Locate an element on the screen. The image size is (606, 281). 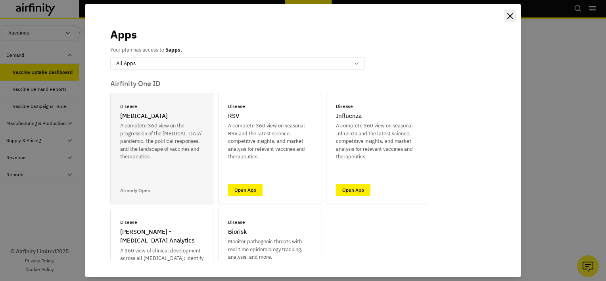
b: 5 apps. is located at coordinates (174, 50).